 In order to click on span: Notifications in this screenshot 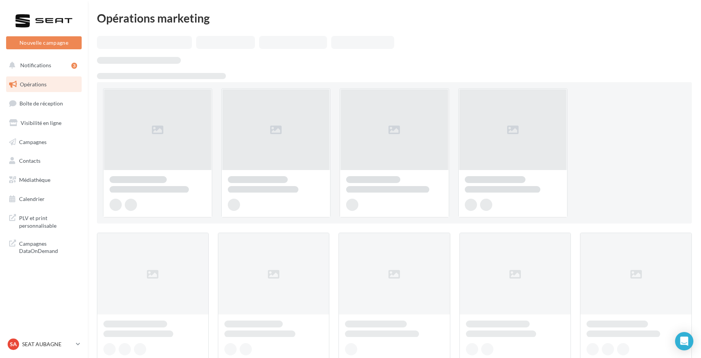, I will do `click(35, 65)`.